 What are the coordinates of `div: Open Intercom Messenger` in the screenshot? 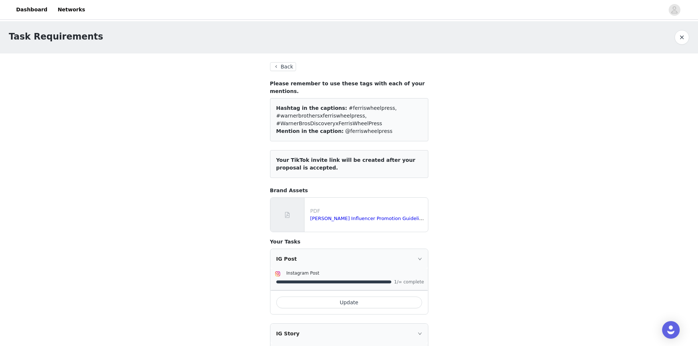 It's located at (671, 330).